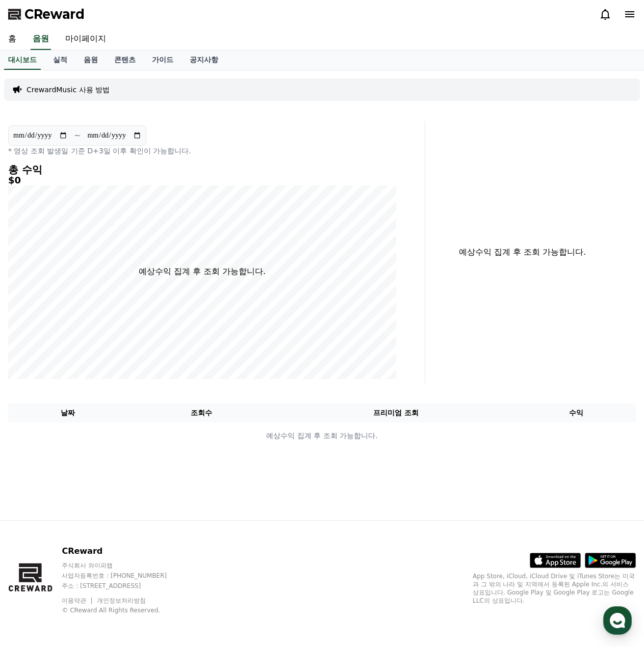 Image resolution: width=644 pixels, height=647 pixels. I want to click on p: App Store, iCloud, iCloud Drive 및 iTunes Store는 미국과 그 밖의 나라 및 지역에서 등록된 Apple Inc.의 서비스 상표입니다. Goo..., so click(554, 589).